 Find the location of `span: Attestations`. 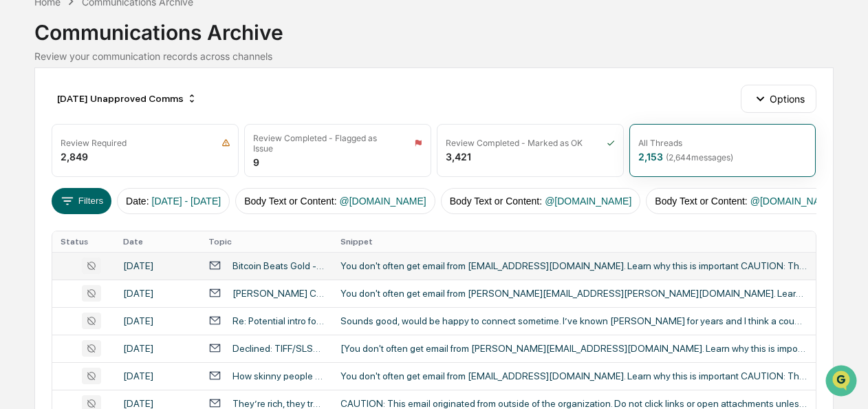

span: Attestations is located at coordinates (142, 179).